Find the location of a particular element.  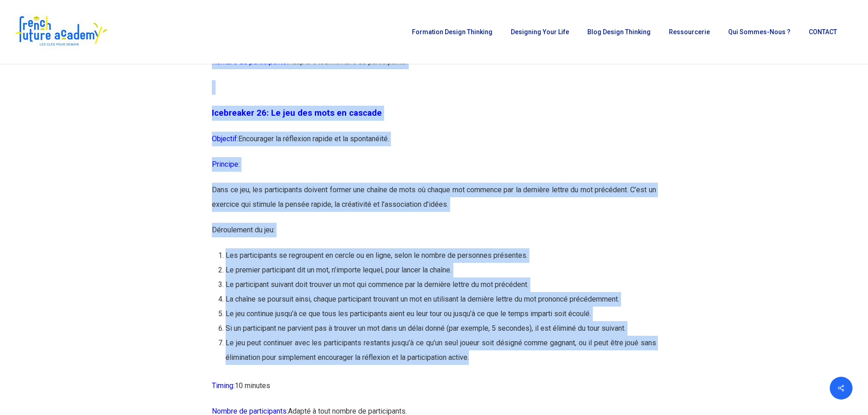

a: CONTACT is located at coordinates (823, 32).